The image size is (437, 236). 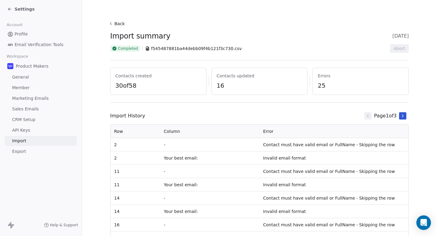 What do you see at coordinates (360, 76) in the screenshot?
I see `span: Errors` at bounding box center [360, 76].